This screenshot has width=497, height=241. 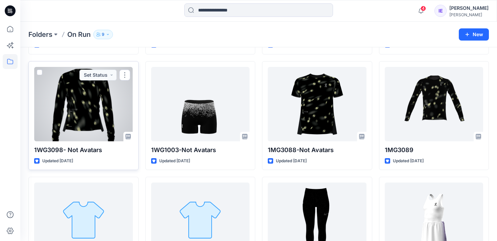 I want to click on p: 1WG1003-Not Avatars, so click(x=201, y=150).